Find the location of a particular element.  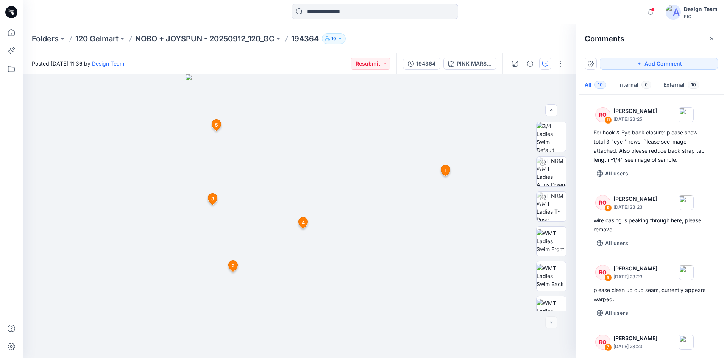

a: Design Team is located at coordinates (108, 63).